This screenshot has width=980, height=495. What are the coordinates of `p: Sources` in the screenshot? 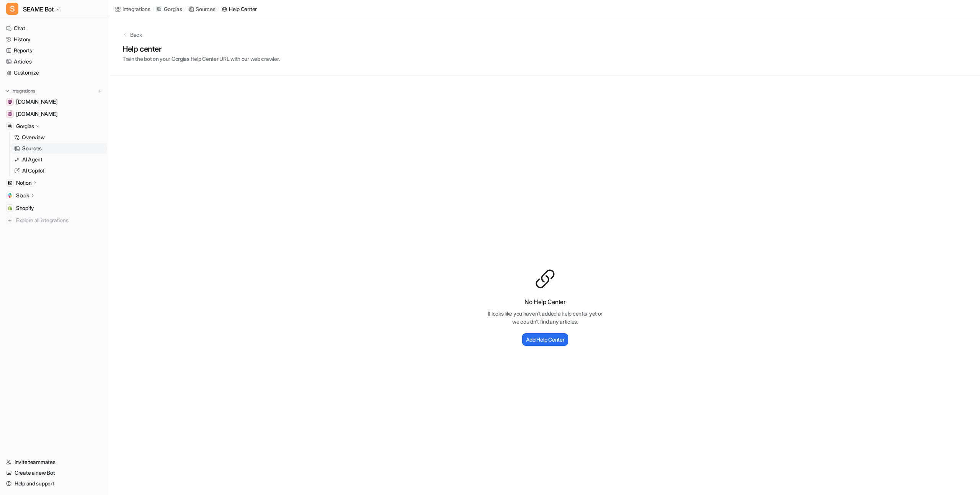 It's located at (32, 149).